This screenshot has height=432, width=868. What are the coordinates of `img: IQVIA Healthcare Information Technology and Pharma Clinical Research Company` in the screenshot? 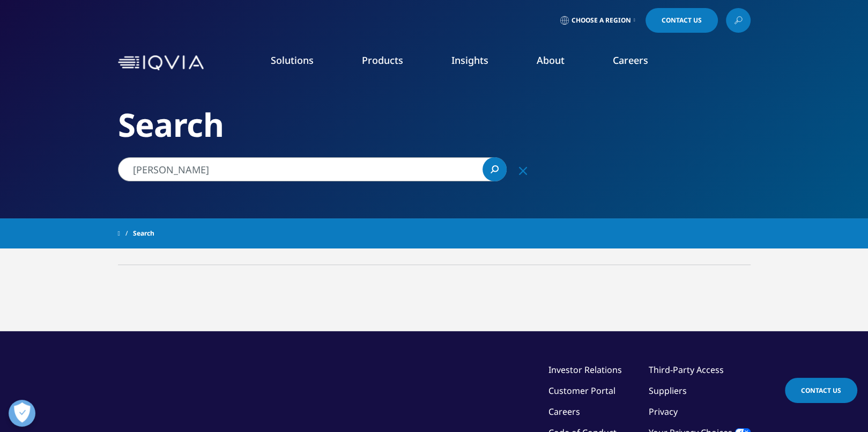 It's located at (160, 63).